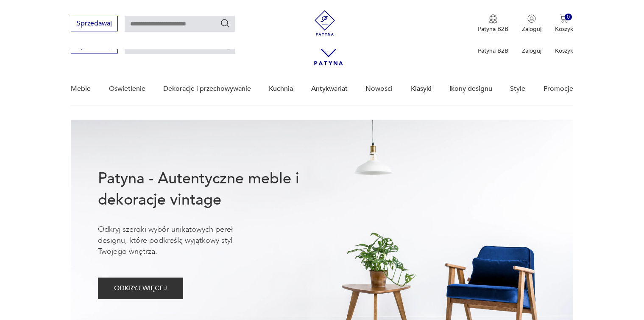 The height and width of the screenshot is (320, 644). I want to click on a: Oświetlenie, so click(127, 89).